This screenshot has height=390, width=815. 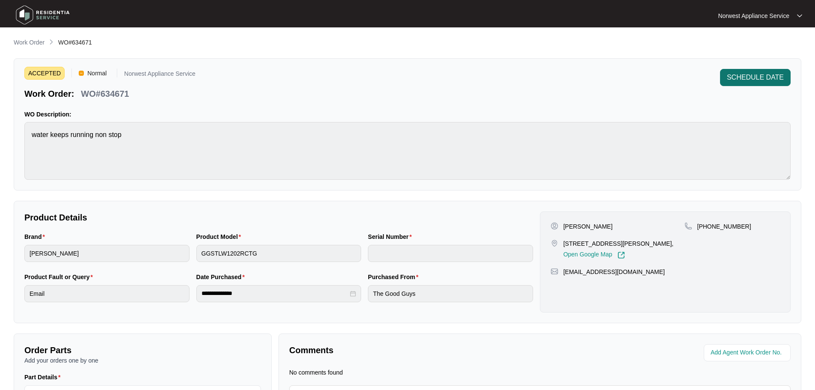 What do you see at coordinates (316, 372) in the screenshot?
I see `p: No comments found` at bounding box center [316, 372].